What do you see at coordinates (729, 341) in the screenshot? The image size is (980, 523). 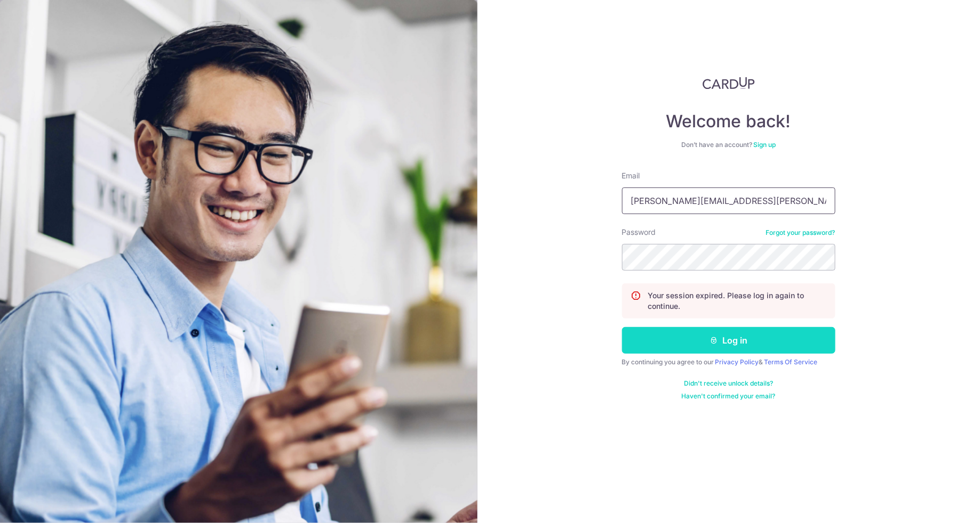 I see `button: Log in` at bounding box center [729, 341].